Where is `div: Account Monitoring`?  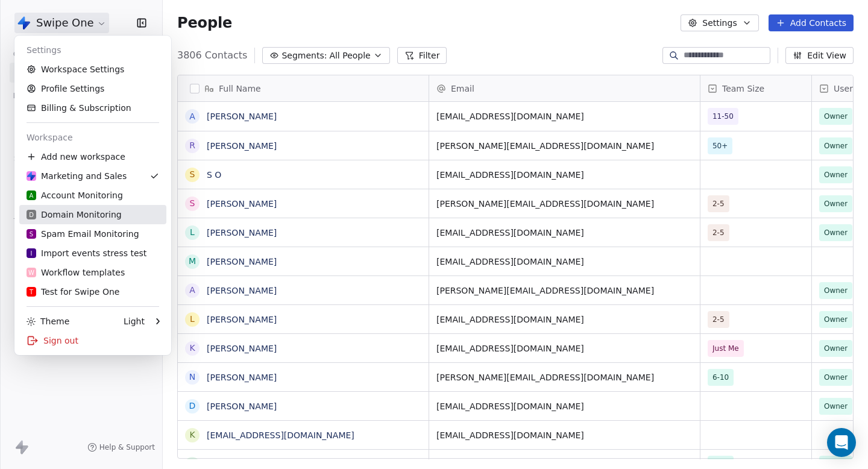
div: Account Monitoring is located at coordinates (75, 195).